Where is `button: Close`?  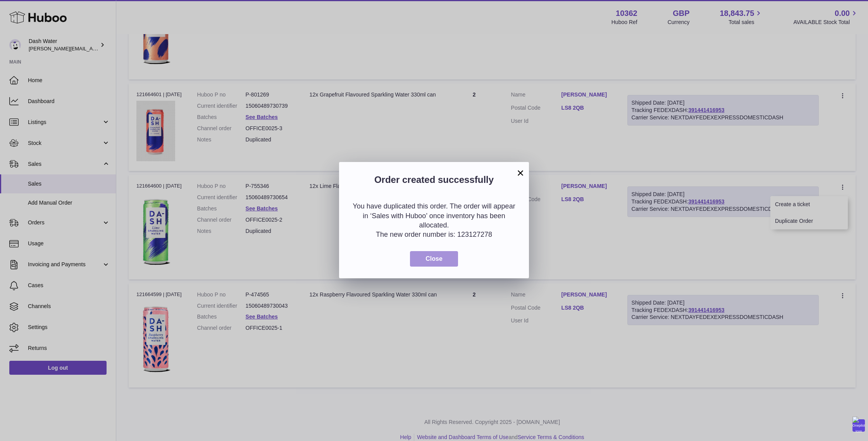
button: Close is located at coordinates (434, 259).